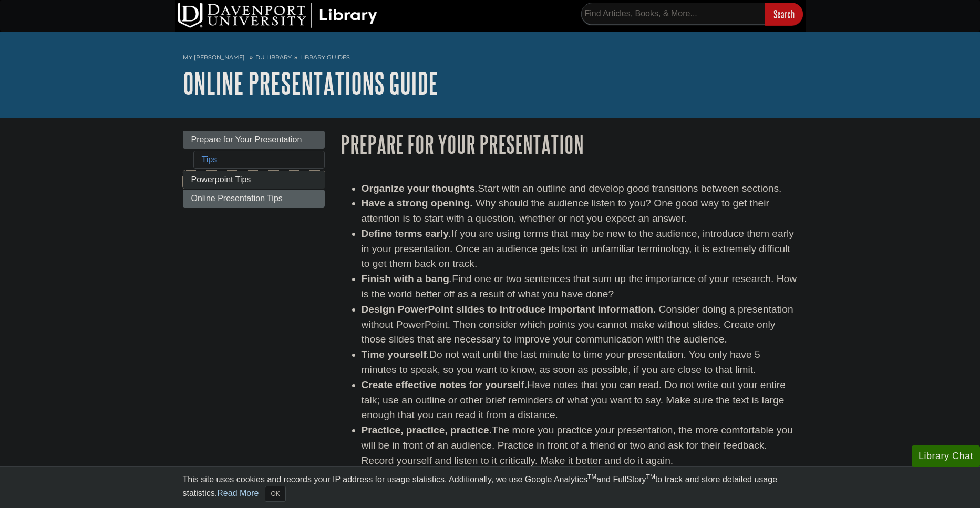  Describe the element at coordinates (784, 14) in the screenshot. I see `input: Search` at that location.